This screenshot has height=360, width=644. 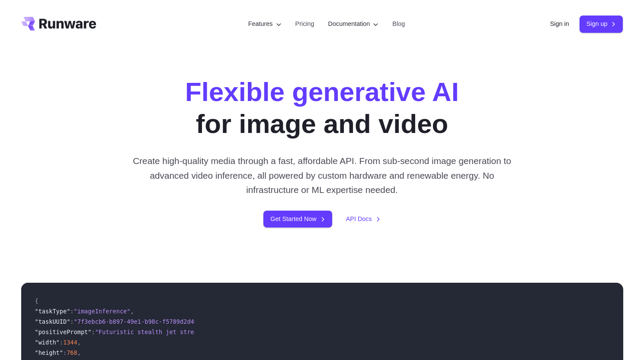 What do you see at coordinates (322, 91) in the screenshot?
I see `strong: Flexible generative AI` at bounding box center [322, 91].